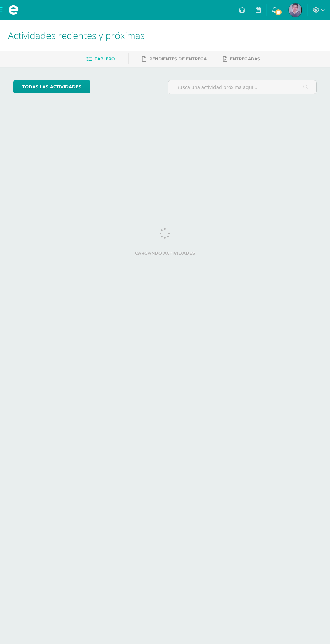 The width and height of the screenshot is (330, 644). I want to click on a: todas las Actividades, so click(52, 86).